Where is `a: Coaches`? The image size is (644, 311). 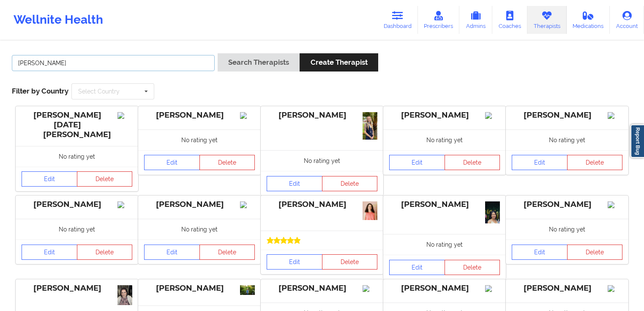 a: Coaches is located at coordinates (509, 20).